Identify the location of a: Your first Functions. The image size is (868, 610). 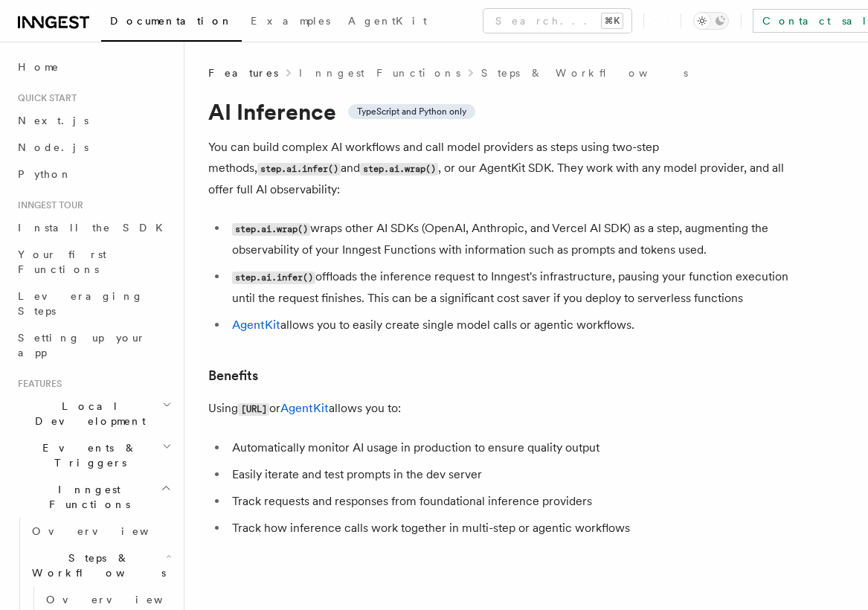
(93, 262).